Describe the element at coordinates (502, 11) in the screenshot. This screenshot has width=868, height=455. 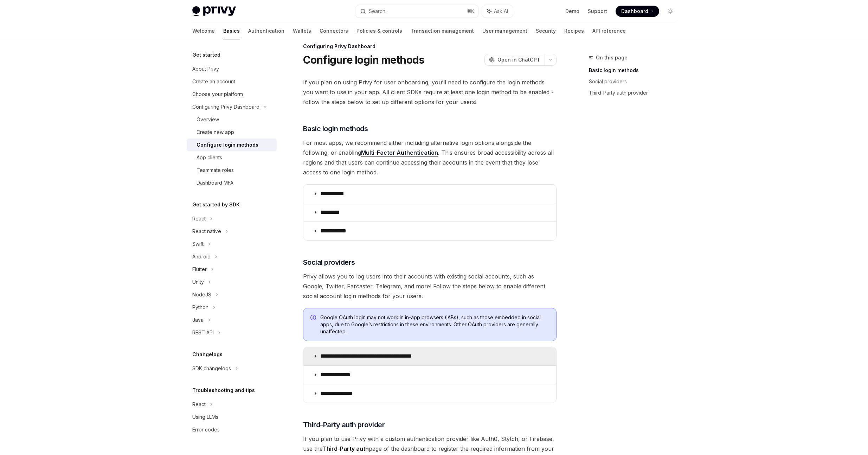
I see `span: Ask AI` at that location.